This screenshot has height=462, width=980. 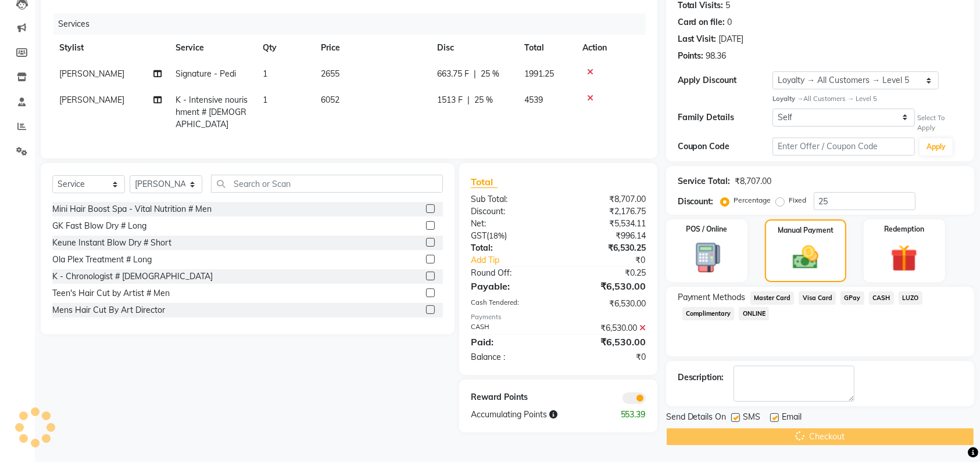 What do you see at coordinates (752, 419) in the screenshot?
I see `span: SMS` at bounding box center [752, 419].